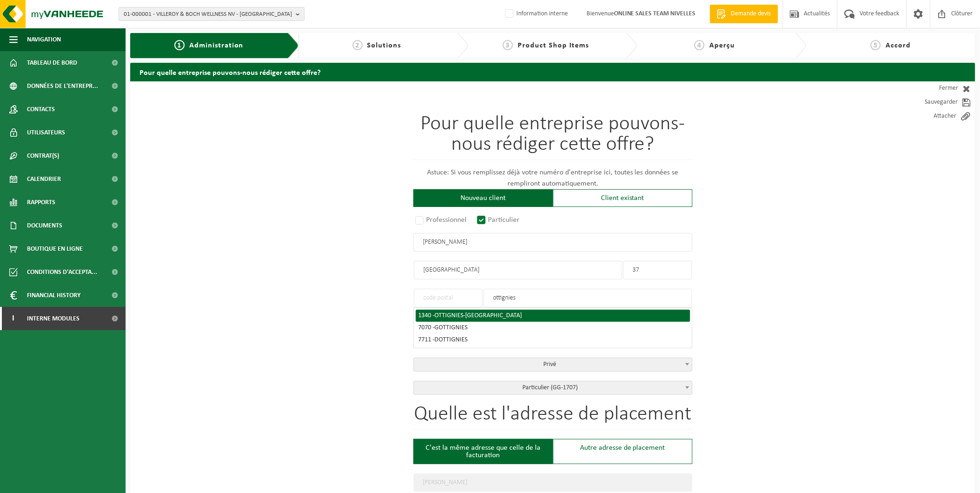  I want to click on a: 1Administration, so click(209, 46).